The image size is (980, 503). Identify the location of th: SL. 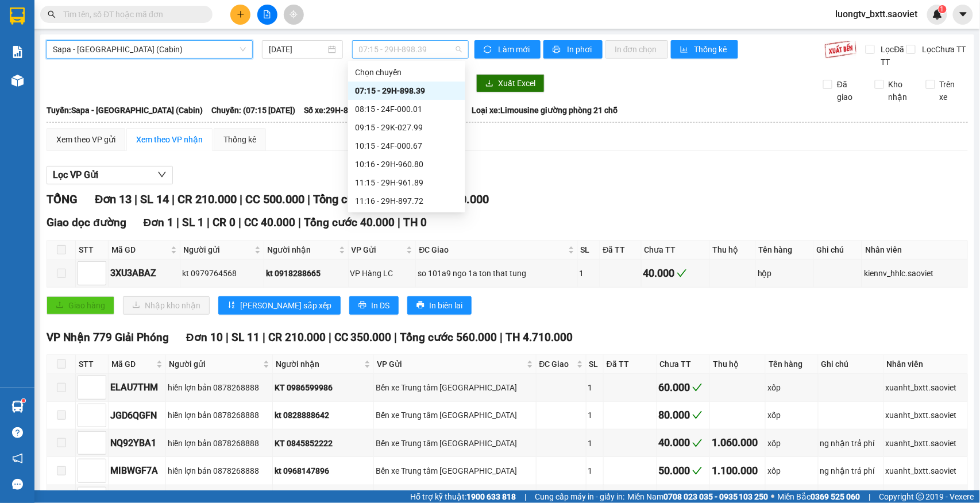
(595, 364).